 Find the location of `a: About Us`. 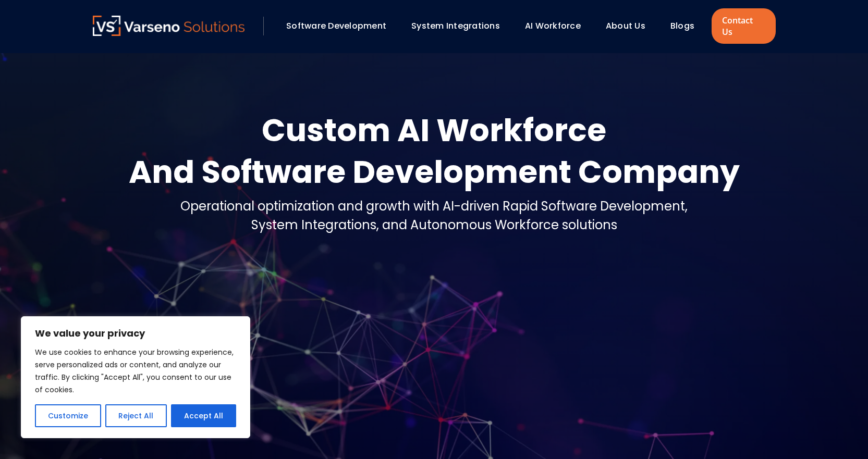

a: About Us is located at coordinates (626, 26).